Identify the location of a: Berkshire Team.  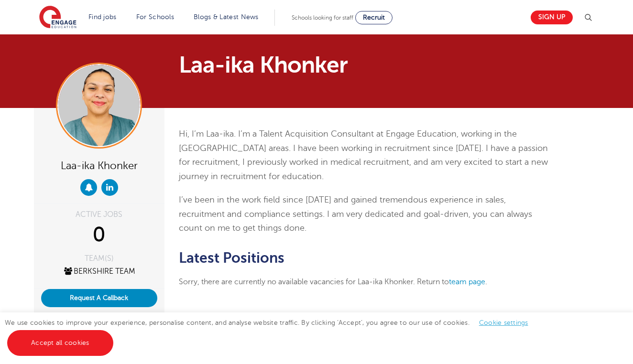
(99, 271).